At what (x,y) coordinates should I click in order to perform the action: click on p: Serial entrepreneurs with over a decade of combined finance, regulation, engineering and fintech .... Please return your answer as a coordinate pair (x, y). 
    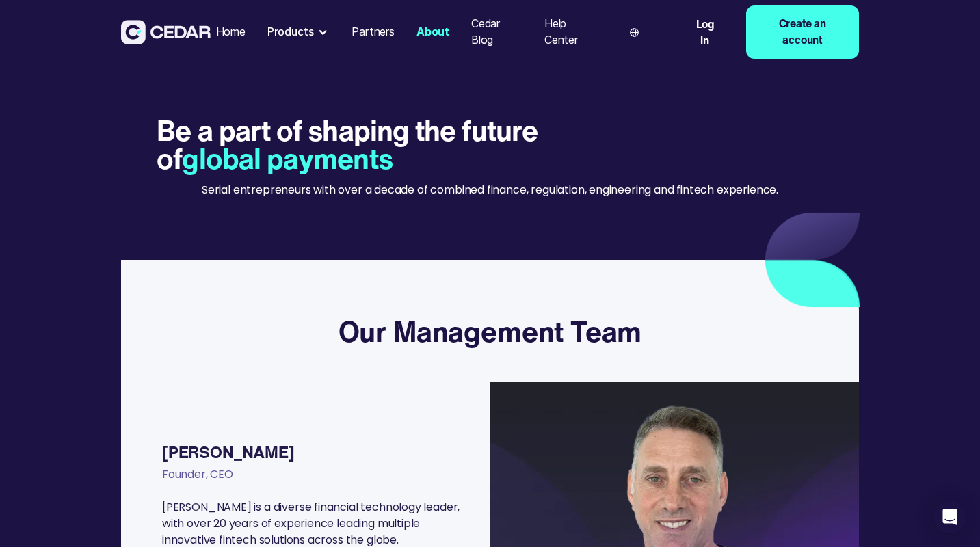
    Looking at the image, I should click on (490, 190).